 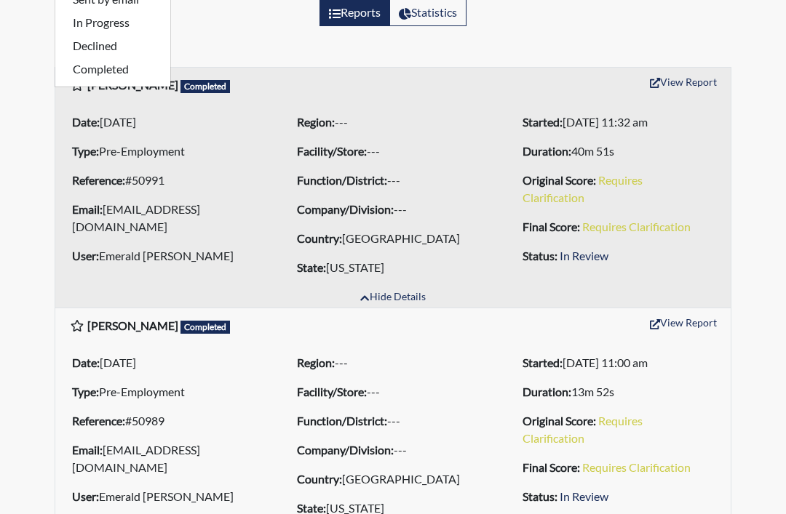 What do you see at coordinates (393, 49) in the screenshot?
I see `h5: Results: 2` at bounding box center [393, 49].